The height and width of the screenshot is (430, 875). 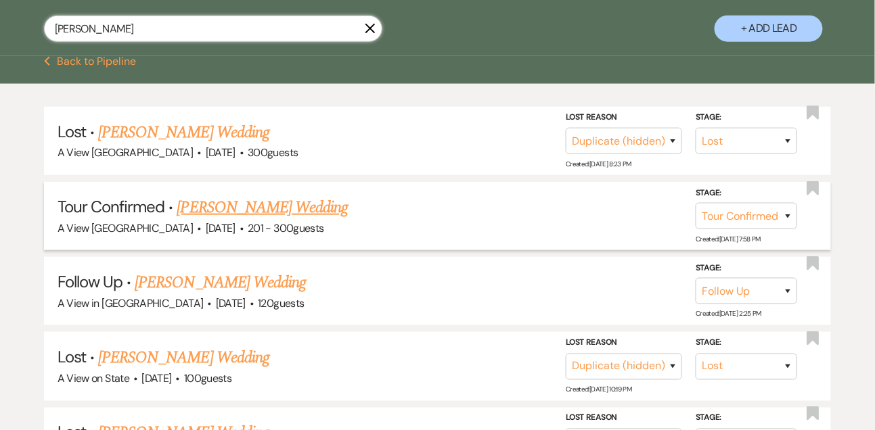 I want to click on input: Search by name, event date, email address or phone number, so click(x=213, y=28).